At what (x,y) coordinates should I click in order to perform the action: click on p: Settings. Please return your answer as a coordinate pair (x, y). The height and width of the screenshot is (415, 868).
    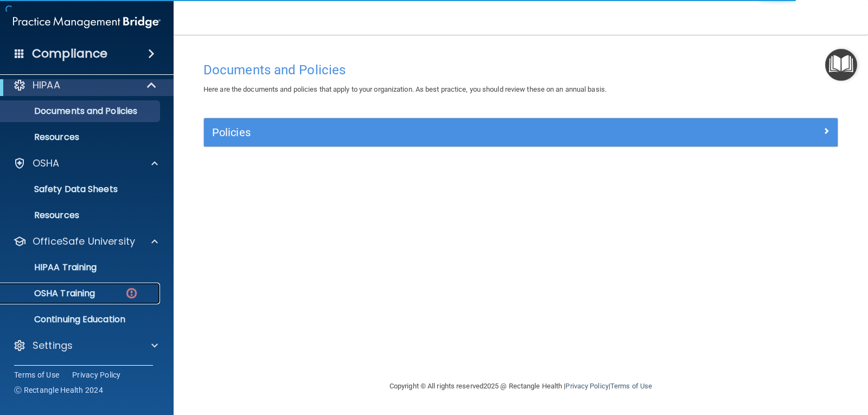
    Looking at the image, I should click on (53, 346).